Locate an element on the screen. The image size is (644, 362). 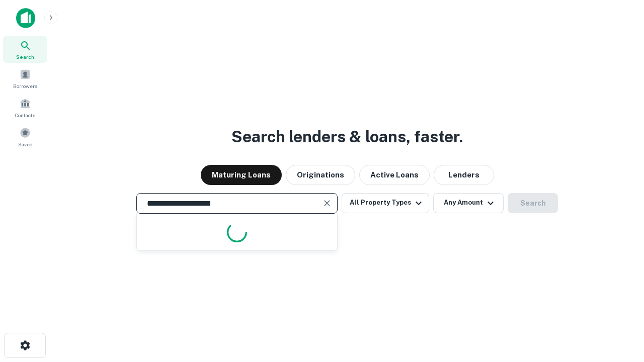
span: Saved is located at coordinates (25, 144).